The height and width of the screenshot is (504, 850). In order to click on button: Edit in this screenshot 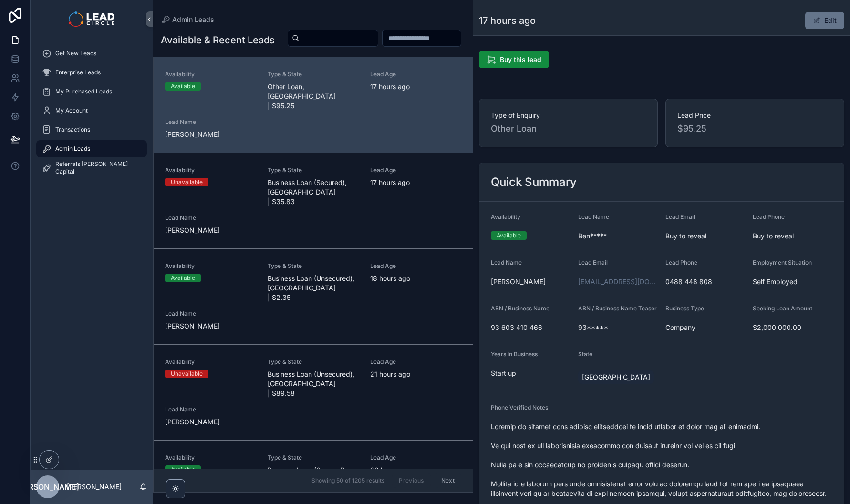, I will do `click(824, 21)`.